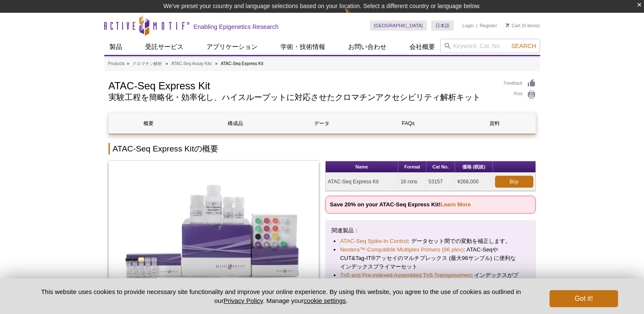 The image size is (644, 314). Describe the element at coordinates (281, 296) in the screenshot. I see `p: This website uses cookies to provide necessary site functionality and improve your online experie...` at that location.